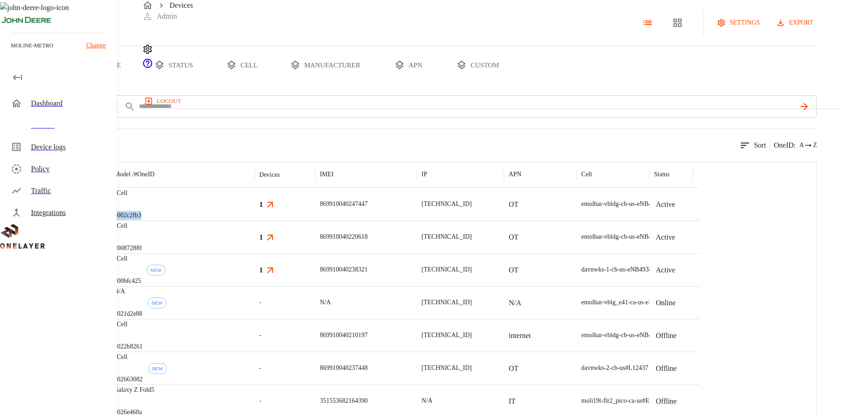  I want to click on span: #L1243710802::NOKIA::ASIB, so click(666, 368).